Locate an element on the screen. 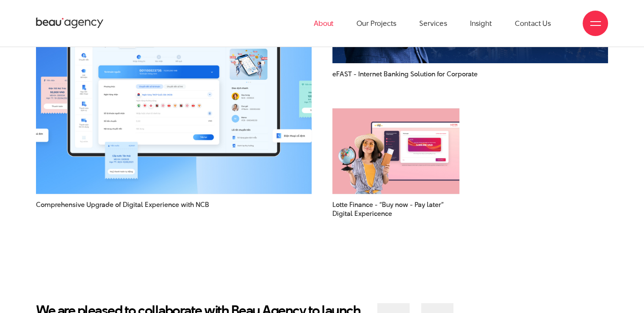 This screenshot has width=644, height=313. span: Solution is located at coordinates (423, 74).